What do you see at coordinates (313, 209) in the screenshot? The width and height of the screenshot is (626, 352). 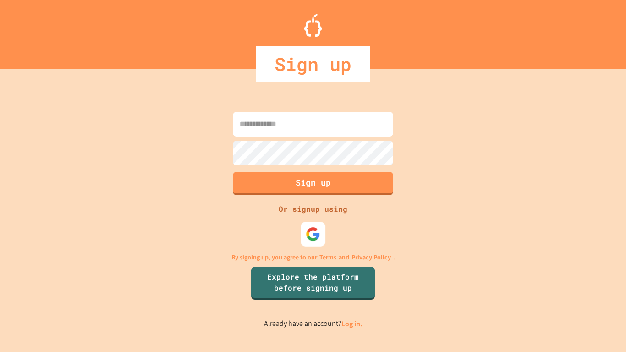 I see `div: Or signup using` at bounding box center [313, 209].